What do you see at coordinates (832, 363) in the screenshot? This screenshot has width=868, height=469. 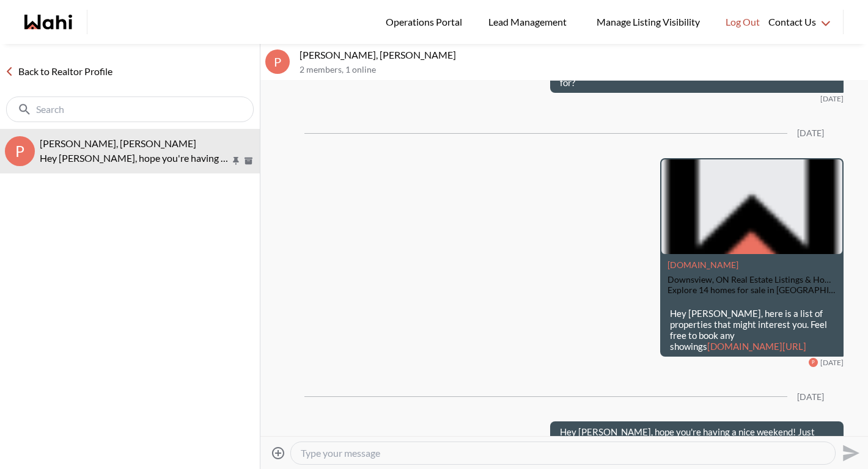 I see `time: 2025-04-15T17:17:29.325Z` at bounding box center [832, 363].